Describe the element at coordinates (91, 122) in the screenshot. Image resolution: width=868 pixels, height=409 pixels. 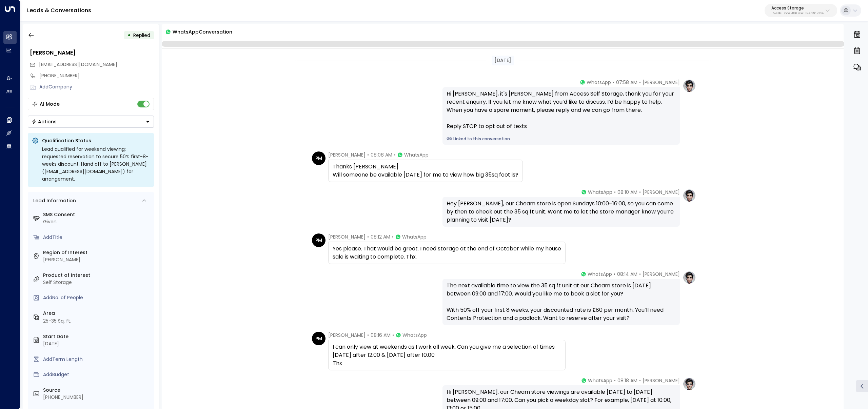
I see `div: Button group with a nested menu` at that location.